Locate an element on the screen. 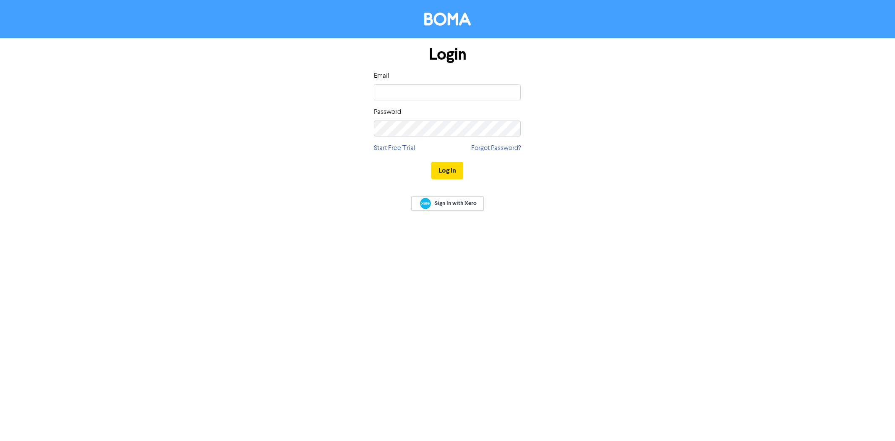 The width and height of the screenshot is (895, 441). span: Sign In with Xero is located at coordinates (456, 203).